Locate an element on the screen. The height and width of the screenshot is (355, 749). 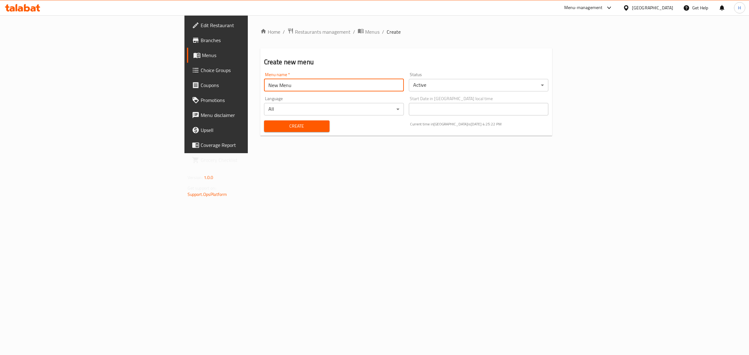
span: H is located at coordinates (740, 8).